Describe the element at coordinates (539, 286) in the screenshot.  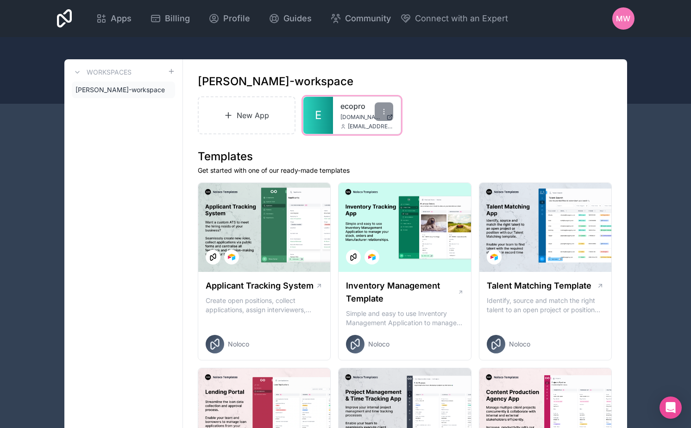
I see `h1: Talent Matching Template` at that location.